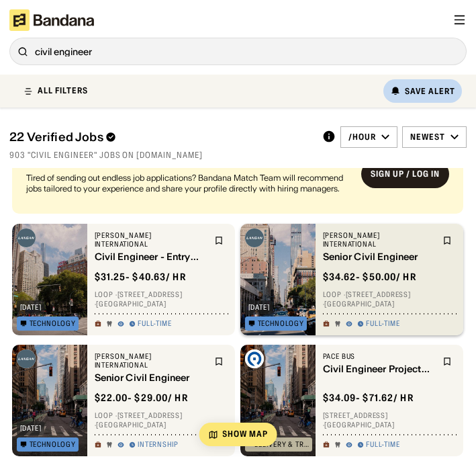 The image size is (476, 465). What do you see at coordinates (151, 257) in the screenshot?
I see `div: Civil Engineer - Entry Level` at bounding box center [151, 257].